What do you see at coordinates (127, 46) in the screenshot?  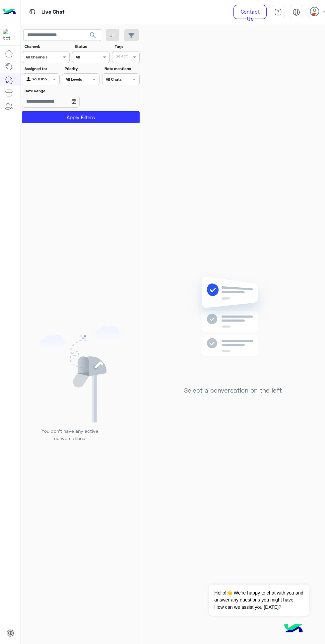 I see `label: Tags` at bounding box center [127, 46].